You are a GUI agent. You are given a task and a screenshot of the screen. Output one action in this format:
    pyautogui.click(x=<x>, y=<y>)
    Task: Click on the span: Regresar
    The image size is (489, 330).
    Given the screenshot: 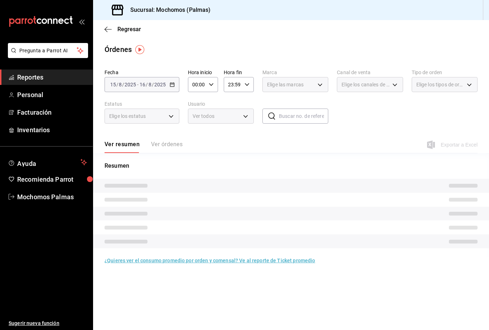 What is the action you would take?
    pyautogui.click(x=129, y=29)
    